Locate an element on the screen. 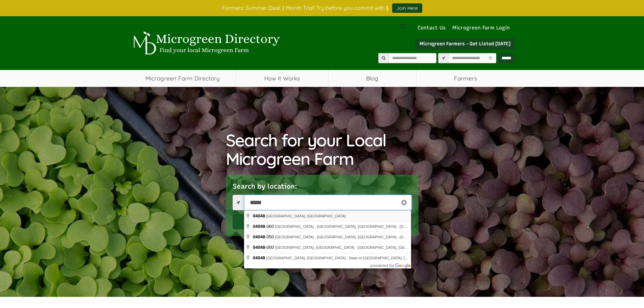 Image resolution: width=644 pixels, height=308 pixels. a: How It Works is located at coordinates (282, 79).